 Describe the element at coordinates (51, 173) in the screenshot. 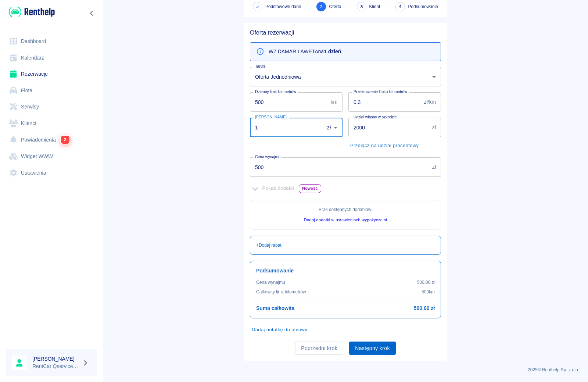

I see `a: Ustawienia` at that location.